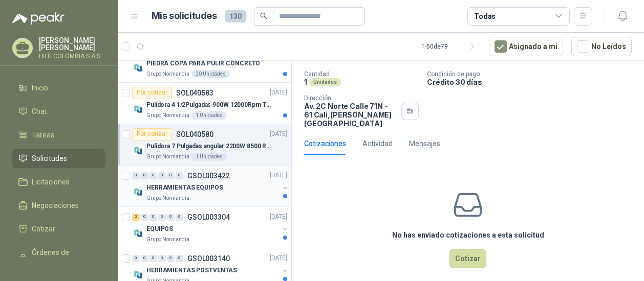  What do you see at coordinates (40, 88) in the screenshot?
I see `span: Inicio` at bounding box center [40, 88].